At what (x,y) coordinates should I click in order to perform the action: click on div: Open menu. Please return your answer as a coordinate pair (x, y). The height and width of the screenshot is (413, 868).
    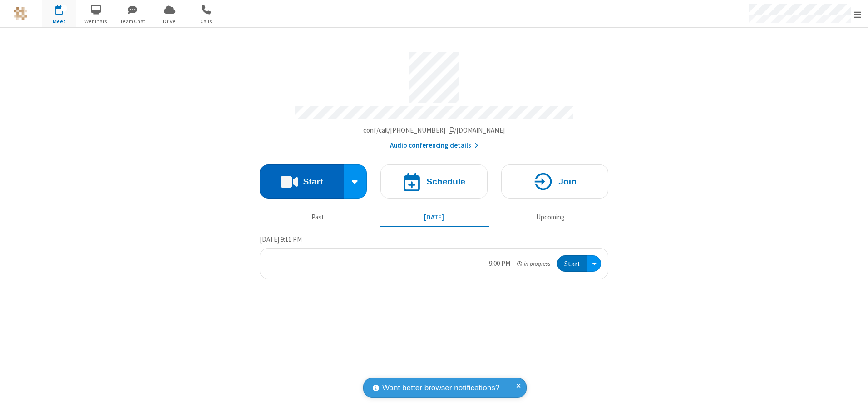
    Looking at the image, I should click on (594, 263).